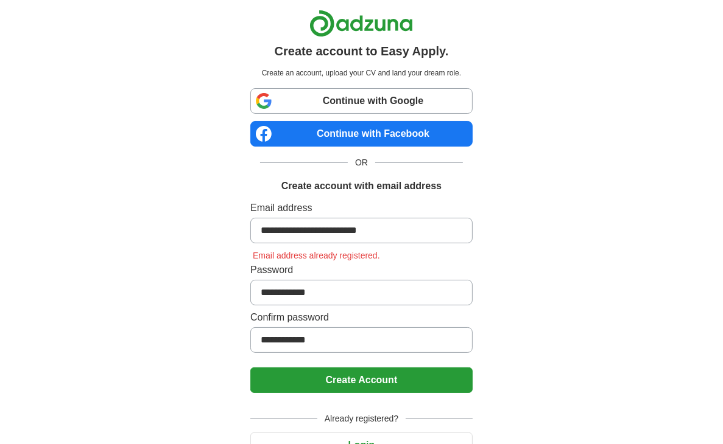  I want to click on span: OR, so click(361, 163).